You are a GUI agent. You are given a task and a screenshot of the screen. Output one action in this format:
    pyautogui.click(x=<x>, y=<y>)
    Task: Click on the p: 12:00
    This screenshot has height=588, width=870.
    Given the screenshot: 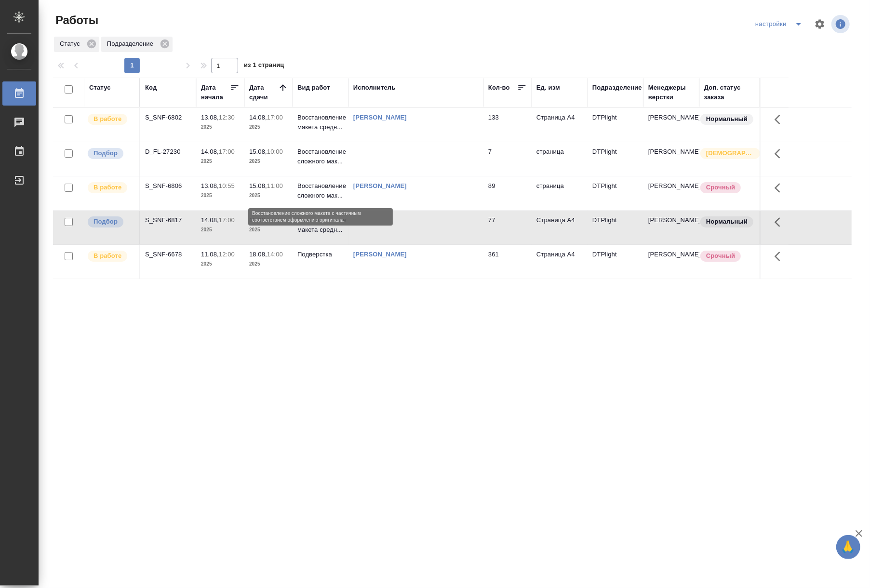 What is the action you would take?
    pyautogui.click(x=226, y=254)
    